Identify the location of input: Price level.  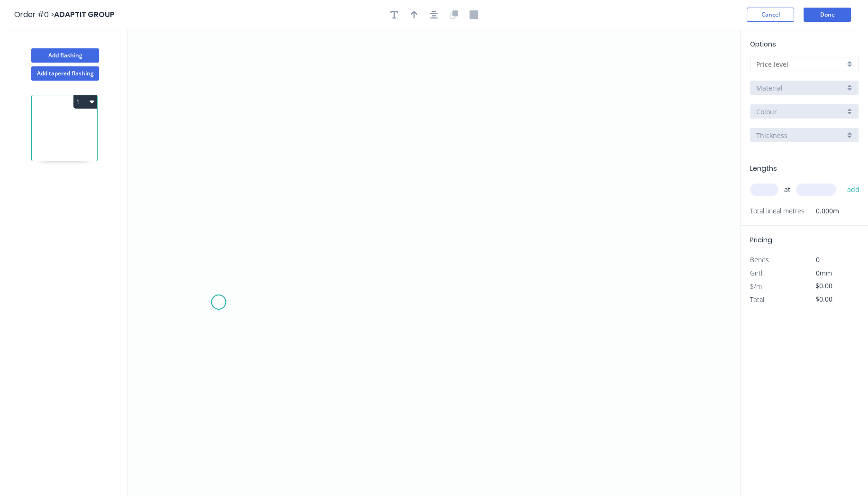
(800, 64).